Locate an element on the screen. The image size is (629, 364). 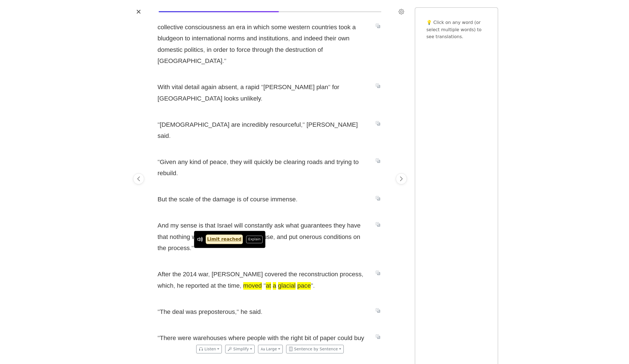
span: plan is located at coordinates (322, 87).